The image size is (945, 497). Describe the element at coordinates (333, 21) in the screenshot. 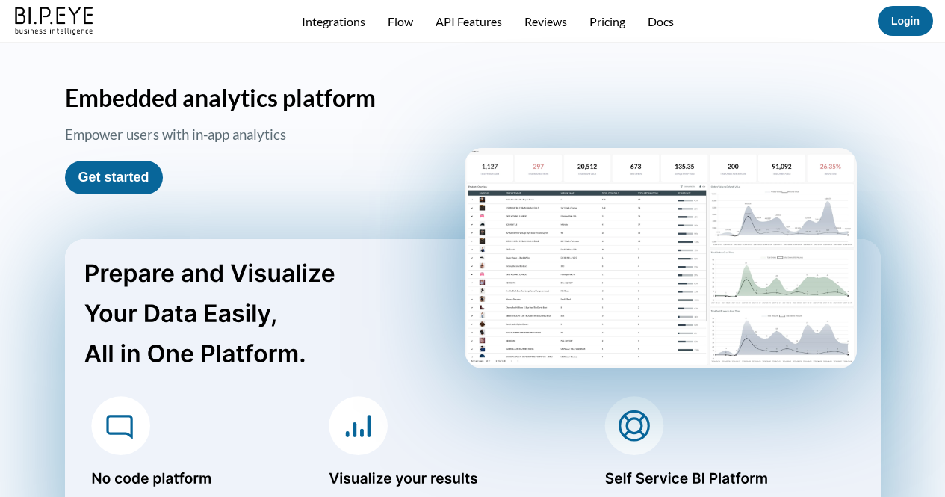

I see `a: Integrations` at that location.